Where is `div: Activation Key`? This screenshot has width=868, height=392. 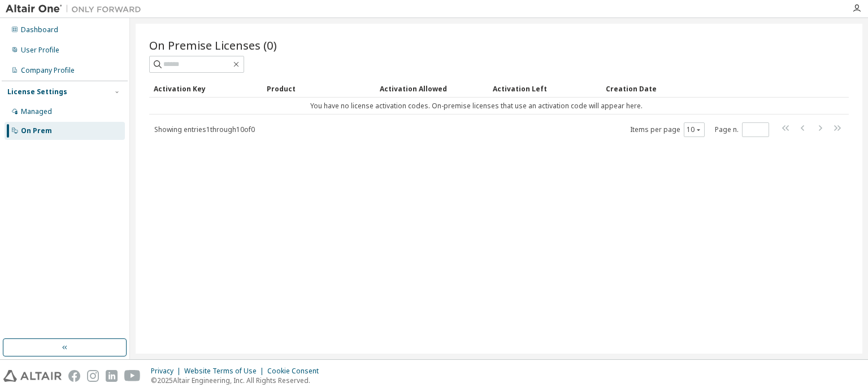 div: Activation Key is located at coordinates (205, 89).